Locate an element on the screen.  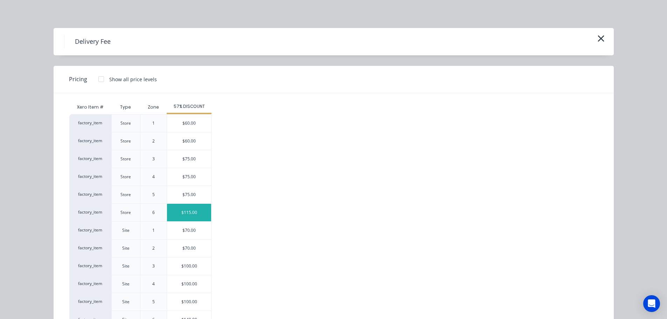
h4: Delivery Fee is located at coordinates (92, 42).